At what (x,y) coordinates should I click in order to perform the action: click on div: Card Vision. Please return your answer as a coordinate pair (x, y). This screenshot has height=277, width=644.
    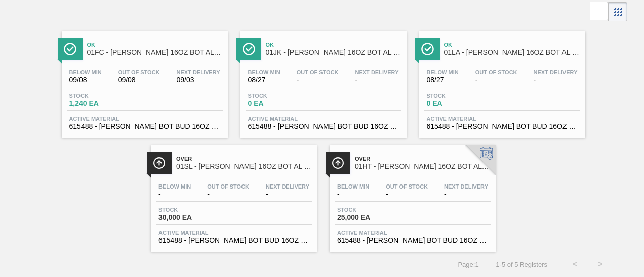
    Looking at the image, I should click on (617, 12).